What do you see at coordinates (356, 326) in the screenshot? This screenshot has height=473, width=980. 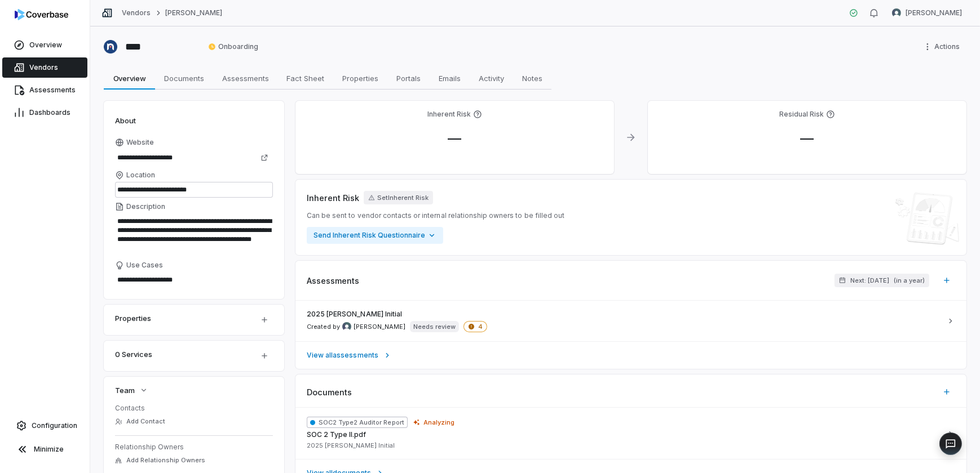 I see `span: Created by` at bounding box center [356, 326].